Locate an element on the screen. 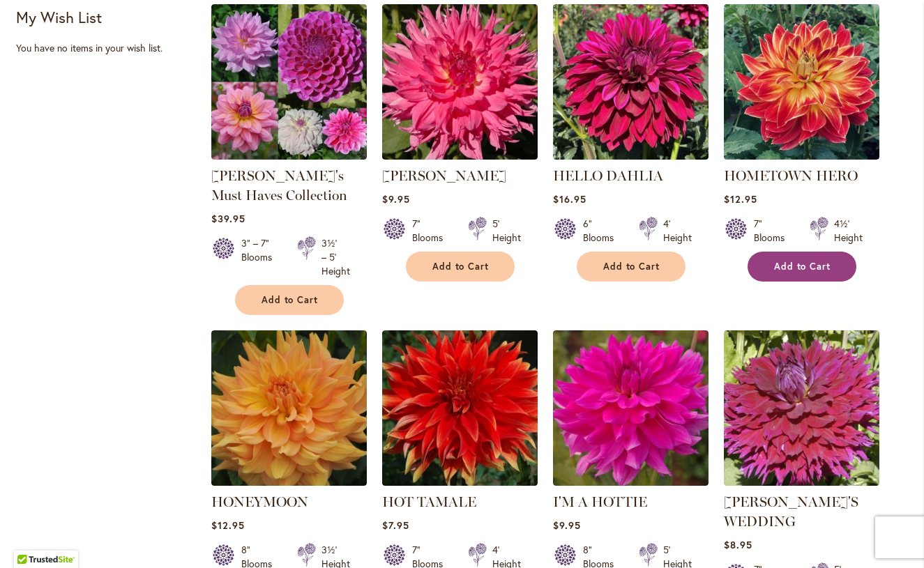 The width and height of the screenshot is (924, 568). div: 4' Height is located at coordinates (678, 231).